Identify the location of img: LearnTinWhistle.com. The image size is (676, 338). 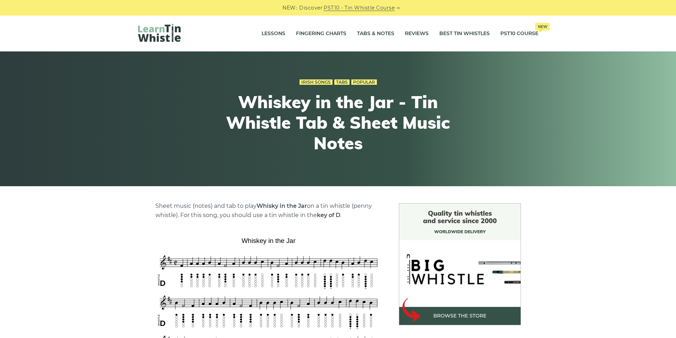
(159, 33).